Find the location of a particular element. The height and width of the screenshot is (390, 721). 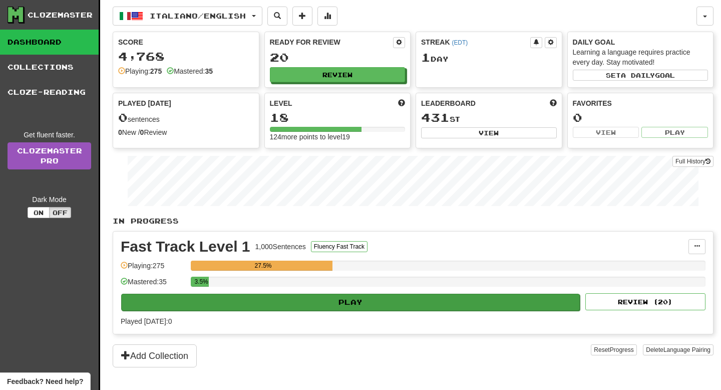

div: Mastered: 35 is located at coordinates (153, 285).